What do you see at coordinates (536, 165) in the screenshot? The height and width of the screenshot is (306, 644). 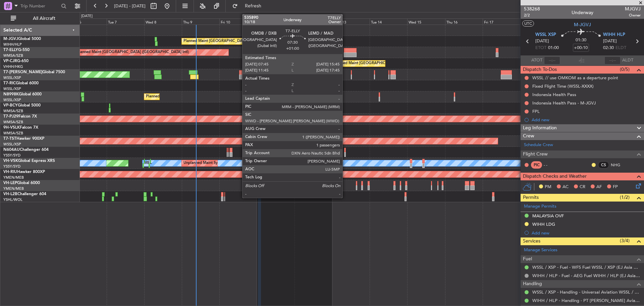 I see `div: PIC` at bounding box center [536, 165].